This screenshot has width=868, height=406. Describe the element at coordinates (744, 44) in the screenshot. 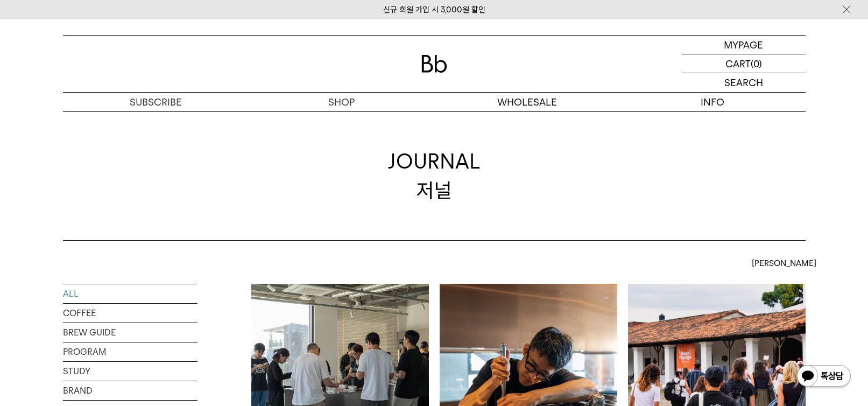

I see `a: MYPAGE` at that location.